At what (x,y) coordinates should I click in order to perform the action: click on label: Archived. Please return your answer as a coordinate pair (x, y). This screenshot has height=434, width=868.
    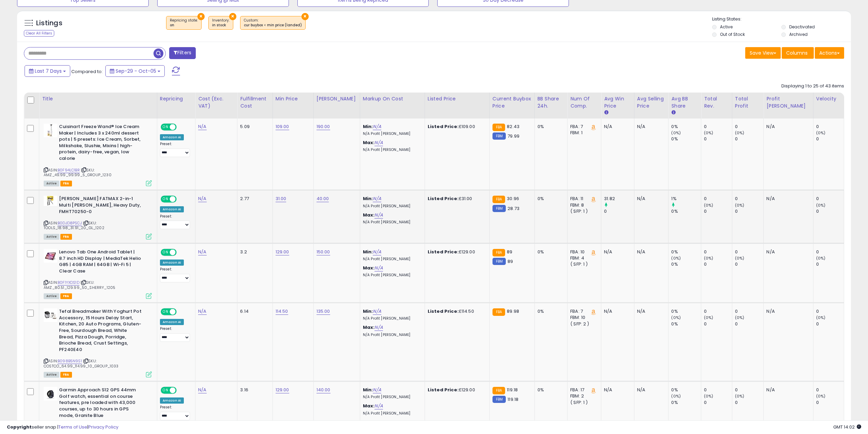
    Looking at the image, I should click on (799, 34).